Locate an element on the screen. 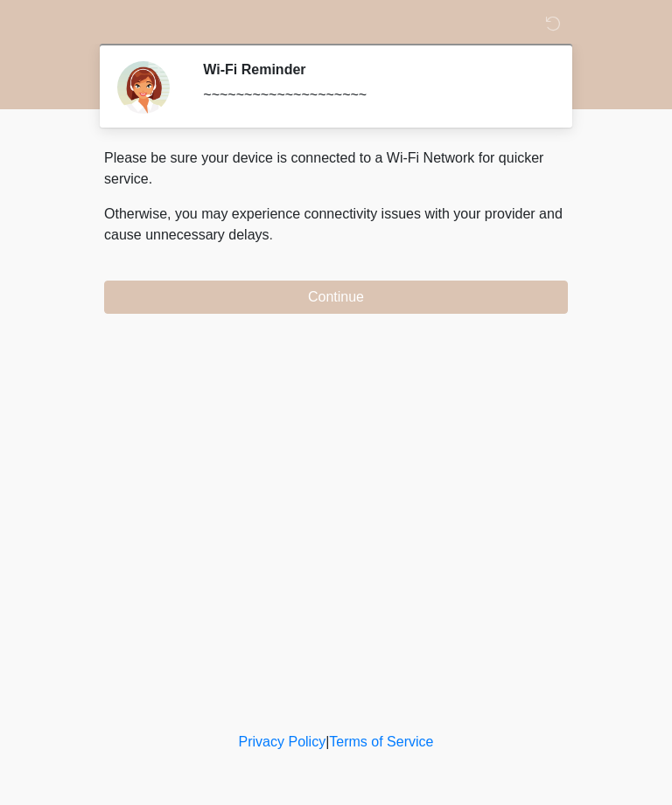 Image resolution: width=672 pixels, height=805 pixels. h2: Wi-Fi Reminder is located at coordinates (372, 69).